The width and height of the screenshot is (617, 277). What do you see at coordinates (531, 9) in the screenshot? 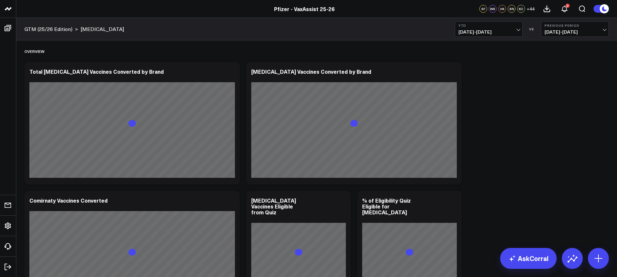
I see `span: + 44` at bounding box center [531, 9].